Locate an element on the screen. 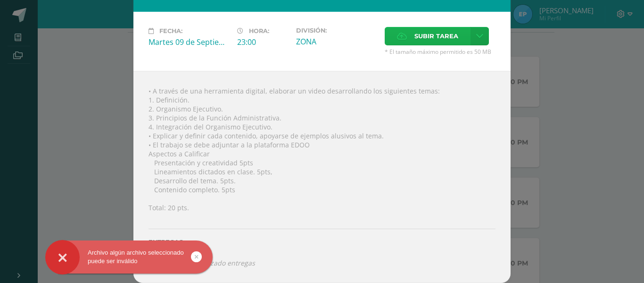 This screenshot has height=283, width=644. div: • A través de una herramienta digital, elaborar un video desarrollando los siguientes temas: 1. D... is located at coordinates (322, 176).